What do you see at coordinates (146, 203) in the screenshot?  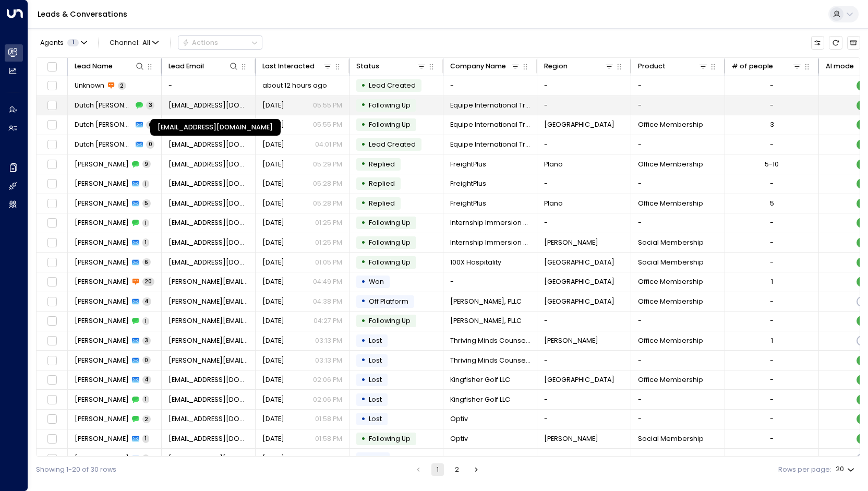 I see `span: 5` at bounding box center [146, 203].